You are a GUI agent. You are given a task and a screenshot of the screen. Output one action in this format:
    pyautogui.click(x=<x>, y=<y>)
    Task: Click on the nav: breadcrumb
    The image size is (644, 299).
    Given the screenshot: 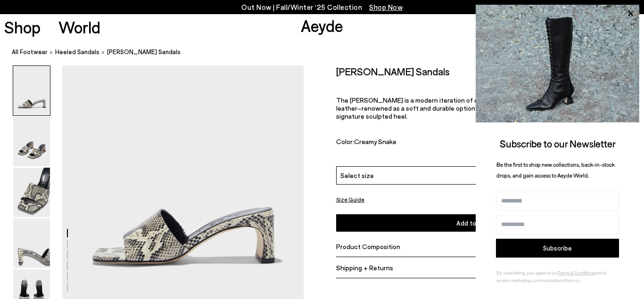 What is the action you would take?
    pyautogui.click(x=328, y=52)
    